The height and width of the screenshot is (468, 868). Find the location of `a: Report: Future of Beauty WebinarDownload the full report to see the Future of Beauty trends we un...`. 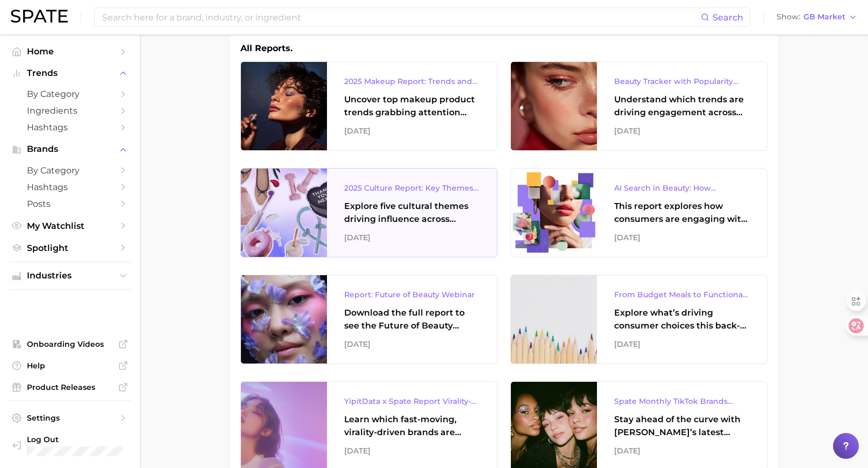

a: Report: Future of Beauty WebinarDownload the full report to see the Future of Beauty trends we un... is located at coordinates (369, 319).